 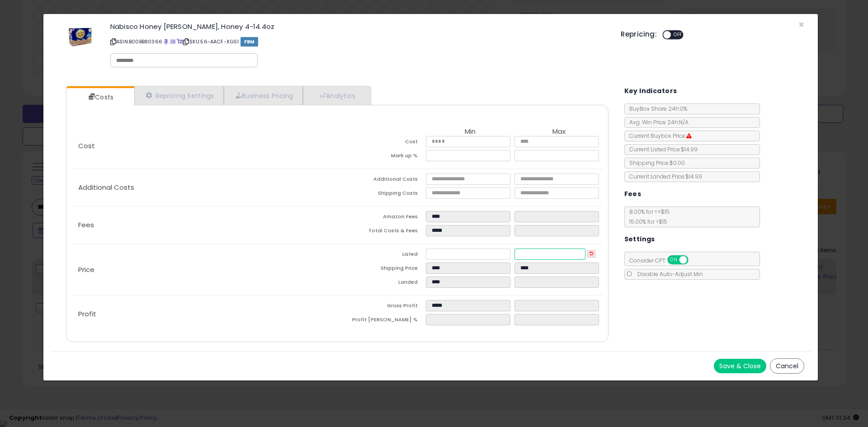 I want to click on img: 51Xqz7pYVIL._SL60_.jpg, so click(x=80, y=36).